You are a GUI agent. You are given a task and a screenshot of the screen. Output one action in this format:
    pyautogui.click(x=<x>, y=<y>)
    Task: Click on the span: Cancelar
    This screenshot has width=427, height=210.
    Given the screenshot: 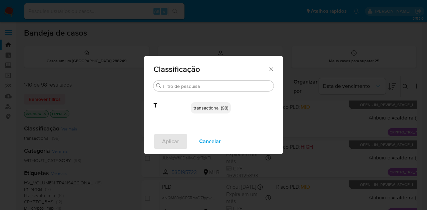 What is the action you would take?
    pyautogui.click(x=210, y=142)
    